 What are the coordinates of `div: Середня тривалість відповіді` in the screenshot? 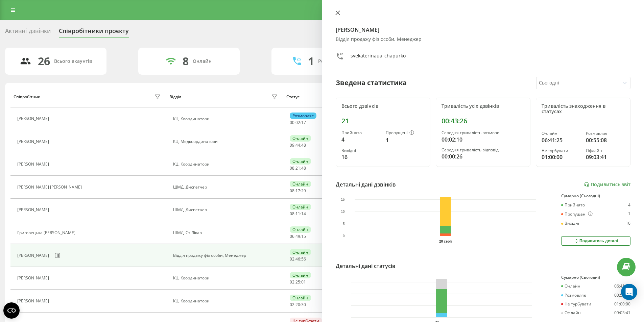 It's located at (484, 150).